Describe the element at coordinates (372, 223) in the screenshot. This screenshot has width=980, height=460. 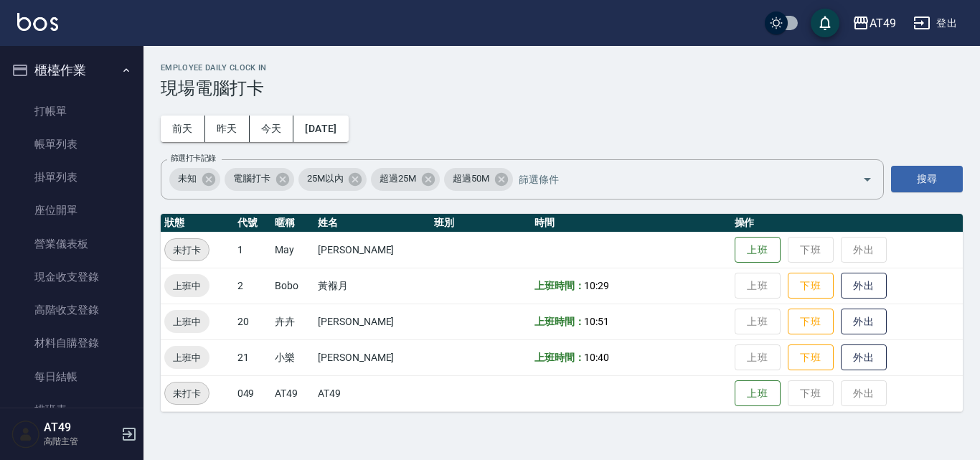
I see `th: 姓名` at that location.